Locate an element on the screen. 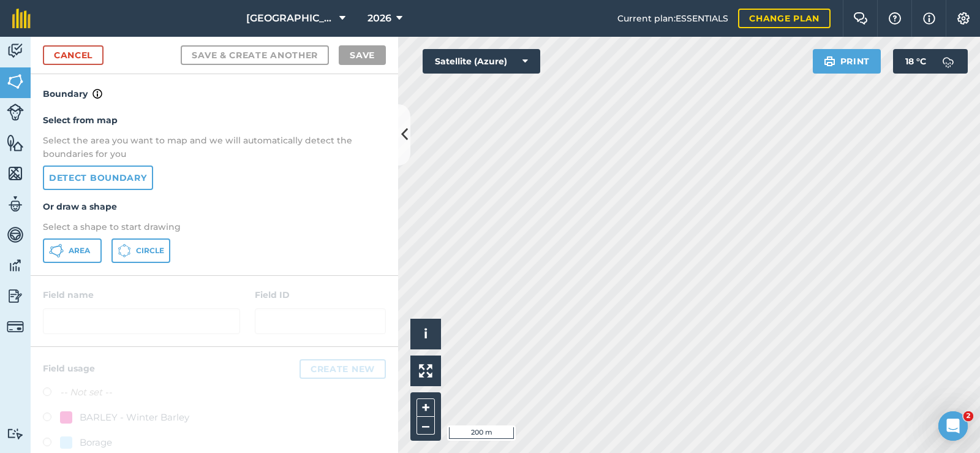 The height and width of the screenshot is (453, 980). button: Save & Create Another is located at coordinates (255, 55).